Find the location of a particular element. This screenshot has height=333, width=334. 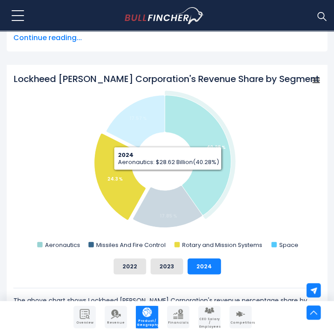

button: 2022 is located at coordinates (130, 266).